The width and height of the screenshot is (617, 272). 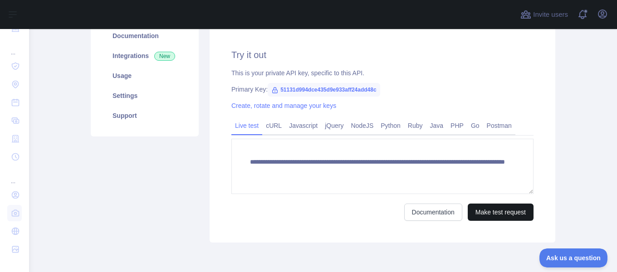 What do you see at coordinates (284, 106) in the screenshot?
I see `a: Create, rotate and manage your keys` at bounding box center [284, 106].